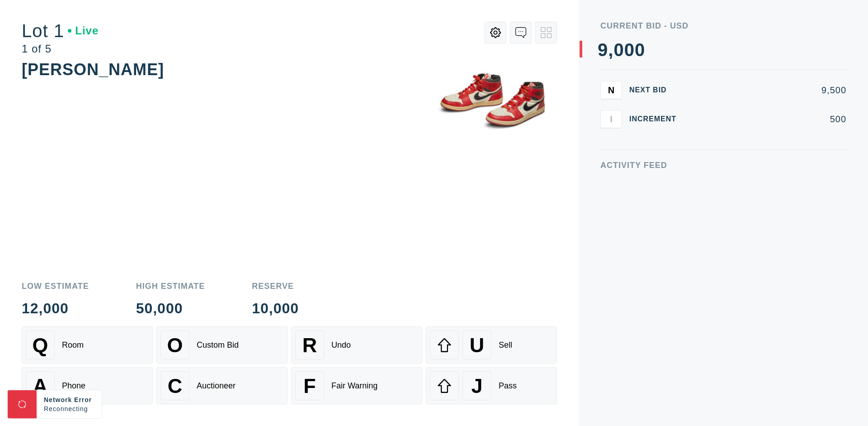 The width and height of the screenshot is (868, 426). I want to click on div: Activity Feed, so click(723, 165).